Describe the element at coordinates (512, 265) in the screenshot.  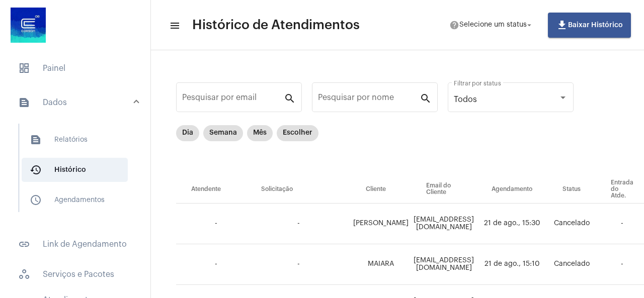
I see `td: 21 de ago., 15:10` at that location.